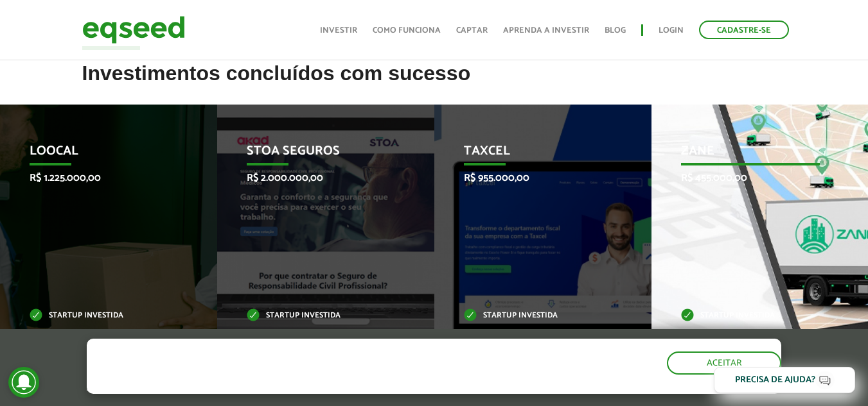  Describe the element at coordinates (99, 155) in the screenshot. I see `p: Loocal` at that location.